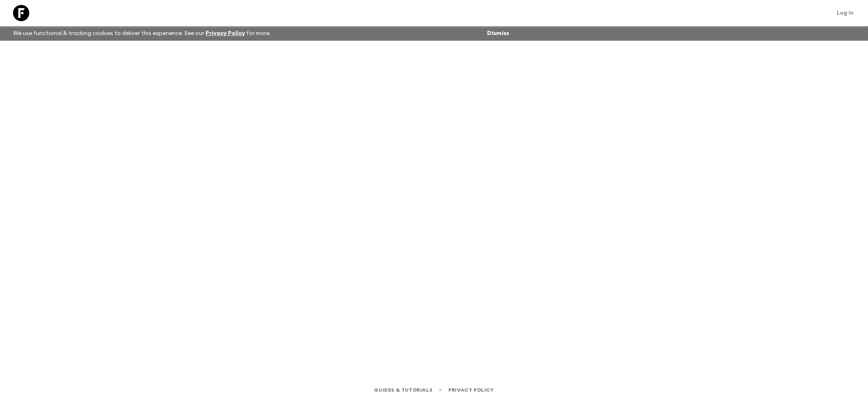  I want to click on a: Log in, so click(845, 13).